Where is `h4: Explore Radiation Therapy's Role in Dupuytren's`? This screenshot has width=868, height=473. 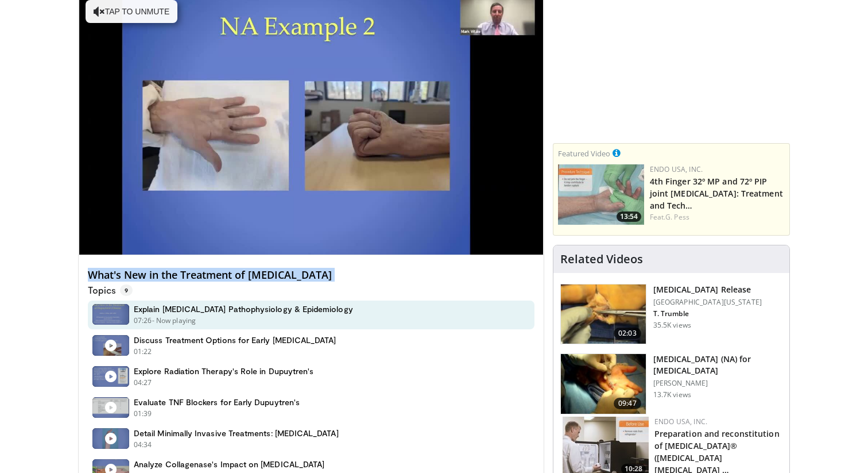
h4: Explore Radiation Therapy's Role in Dupuytren's is located at coordinates (223, 371).